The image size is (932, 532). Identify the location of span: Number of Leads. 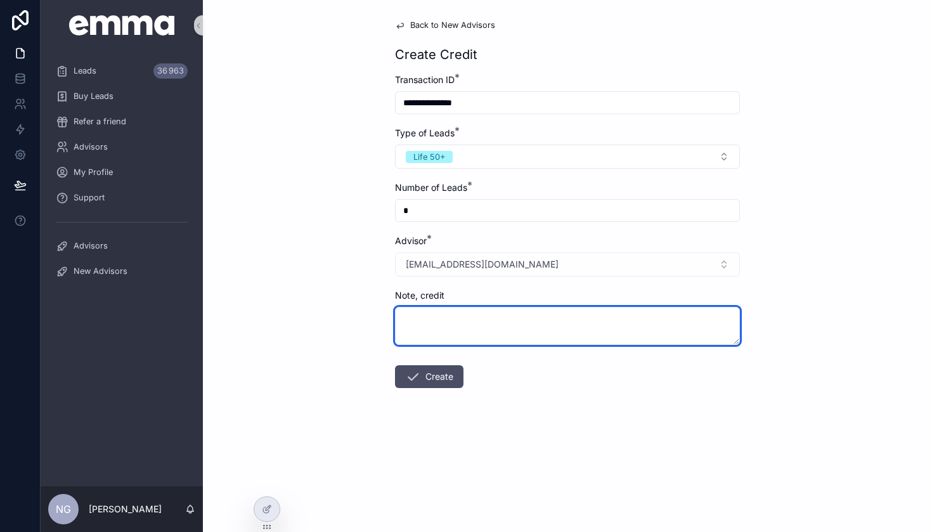
(431, 187).